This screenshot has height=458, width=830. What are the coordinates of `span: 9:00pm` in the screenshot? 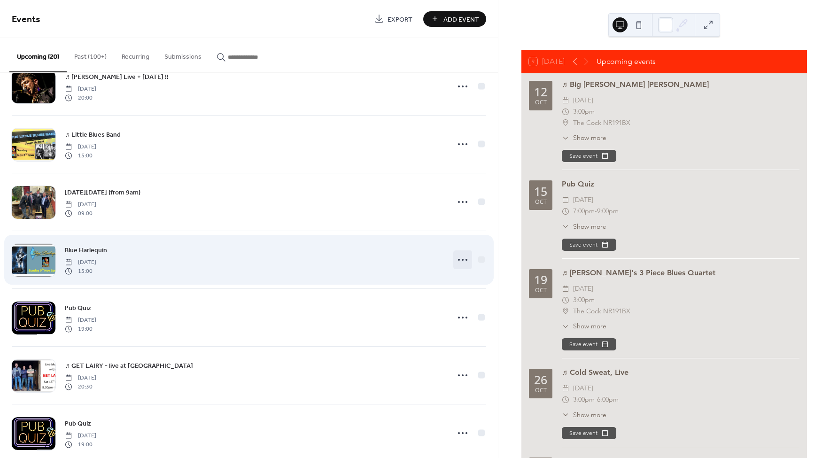 It's located at (607, 211).